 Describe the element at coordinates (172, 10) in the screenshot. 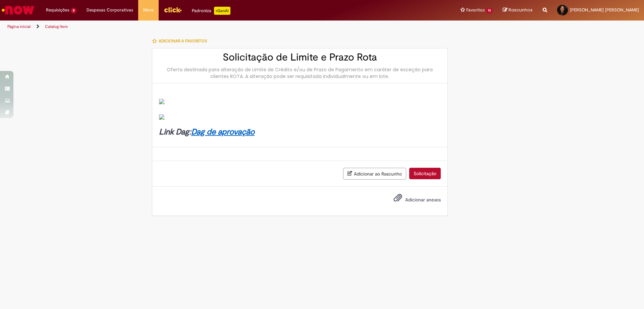

I see `img: click_logo_yellow_360x200.png` at that location.